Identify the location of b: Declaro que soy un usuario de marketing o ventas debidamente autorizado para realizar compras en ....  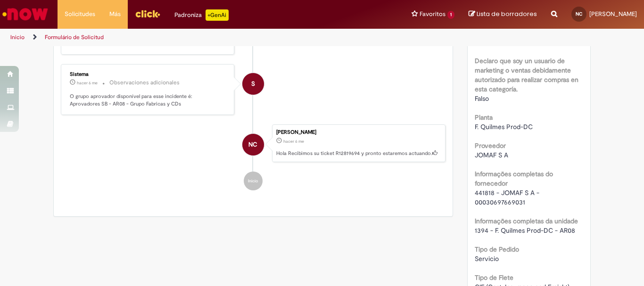
(526, 75).